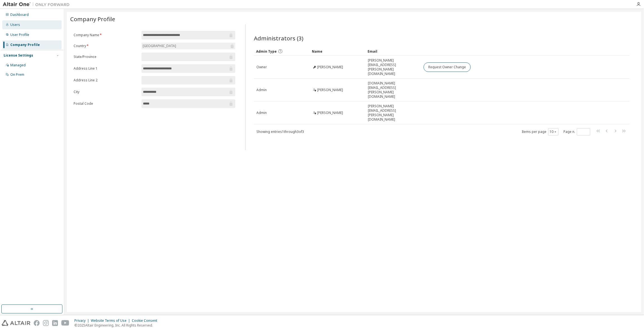 This screenshot has width=644, height=331. What do you see at coordinates (18, 56) in the screenshot?
I see `div: License Settings` at bounding box center [18, 56].